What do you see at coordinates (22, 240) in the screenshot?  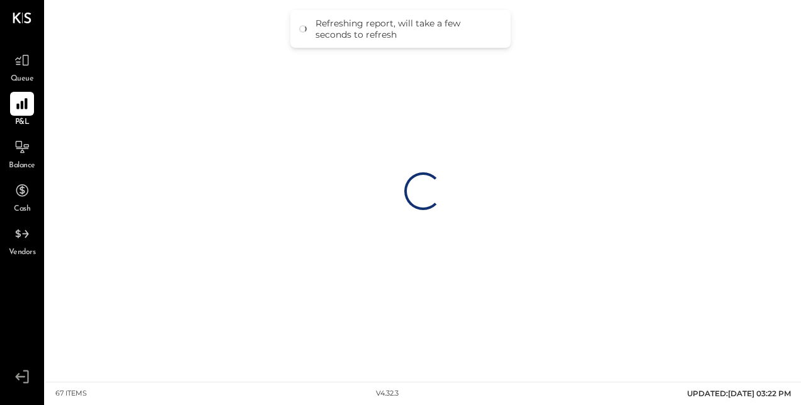 I see `a: Vendors` at bounding box center [22, 240].